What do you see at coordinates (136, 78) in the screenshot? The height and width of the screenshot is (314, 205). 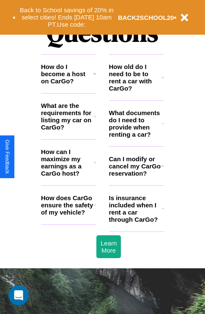 I see `h3: How old do I need to be to rent a car with CarGo?` at bounding box center [136, 78].